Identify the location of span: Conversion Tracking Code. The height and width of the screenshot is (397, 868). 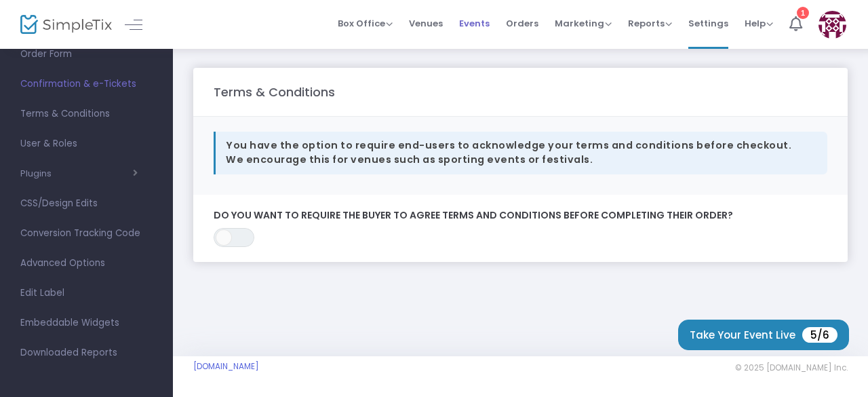
(86, 234).